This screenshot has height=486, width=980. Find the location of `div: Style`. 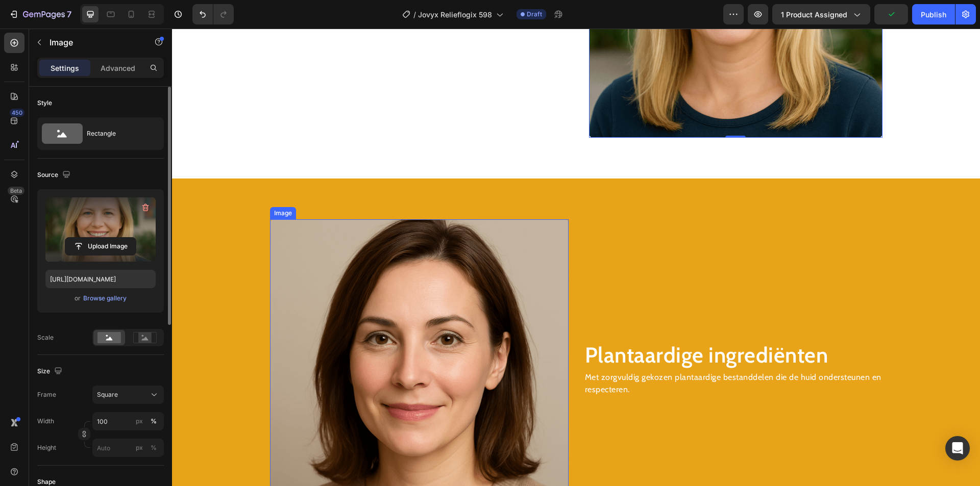

div: Style is located at coordinates (44, 103).